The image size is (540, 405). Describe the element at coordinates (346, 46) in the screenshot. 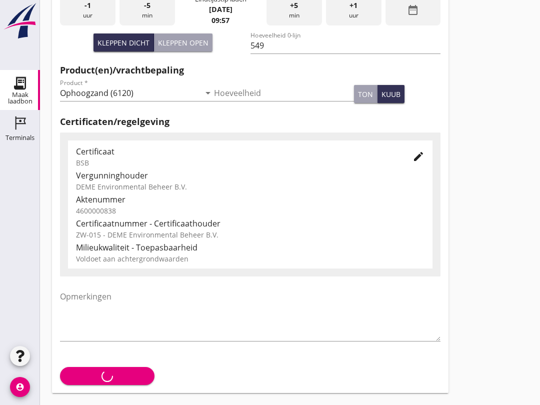

I see `input: Hoeveelheid 0-lijn` at that location.